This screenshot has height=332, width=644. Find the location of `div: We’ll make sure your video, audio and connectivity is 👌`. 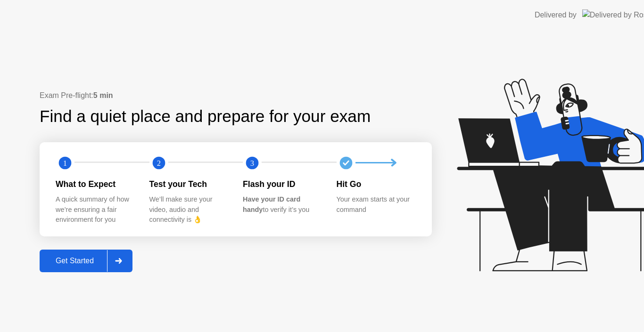

div: We’ll make sure your video, audio and connectivity is 👌 is located at coordinates (188, 210).